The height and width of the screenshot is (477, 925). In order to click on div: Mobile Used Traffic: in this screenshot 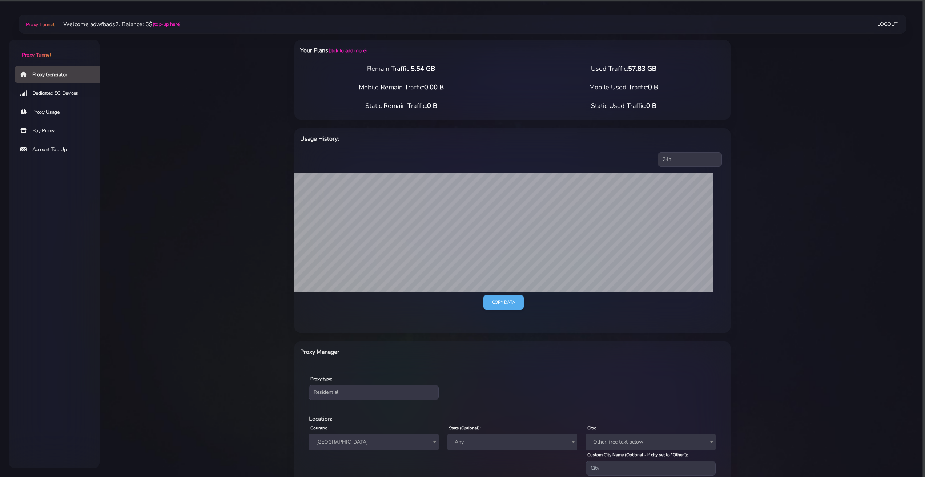, I will do `click(624, 87)`.